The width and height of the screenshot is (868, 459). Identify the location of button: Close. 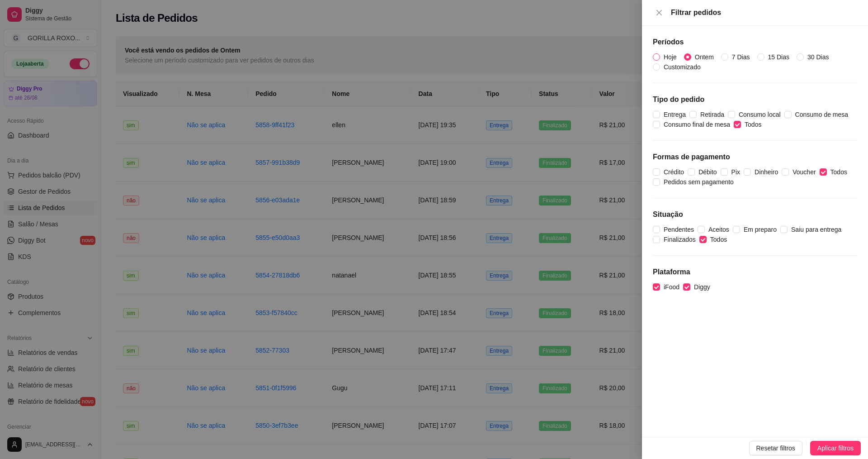
(659, 13).